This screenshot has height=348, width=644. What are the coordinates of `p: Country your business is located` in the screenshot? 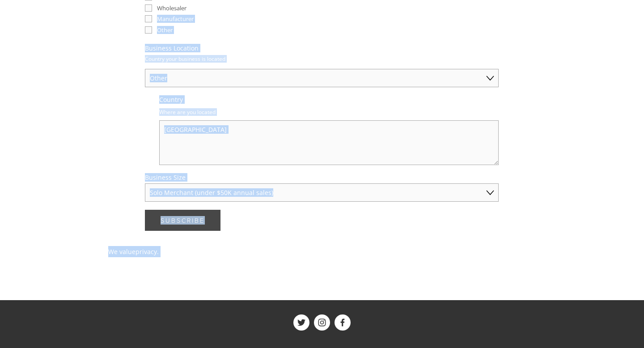 It's located at (185, 58).